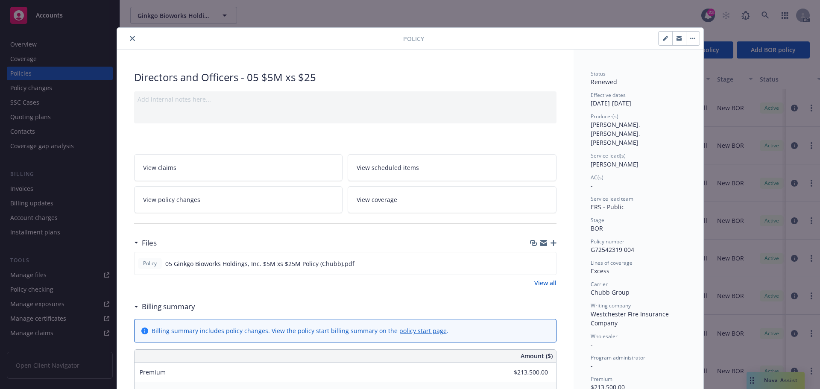 This screenshot has width=820, height=389. What do you see at coordinates (345, 77) in the screenshot?
I see `div: Directors and Officers - 05 $5M xs $25` at bounding box center [345, 77].